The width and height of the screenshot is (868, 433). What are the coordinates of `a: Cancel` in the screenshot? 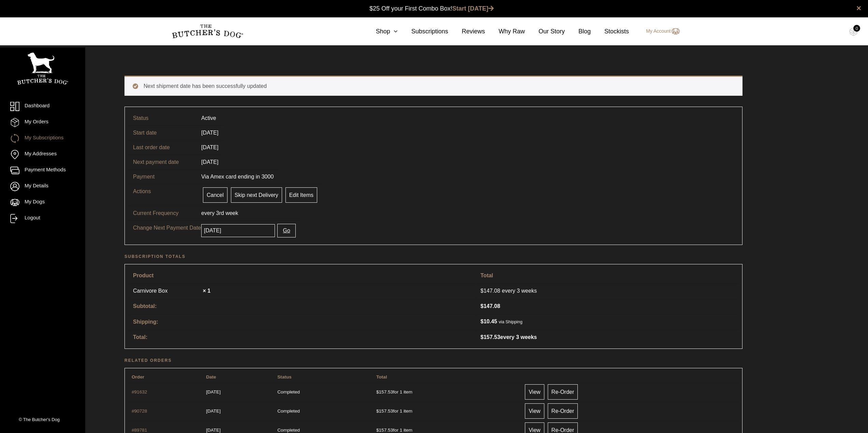 It's located at (215, 195).